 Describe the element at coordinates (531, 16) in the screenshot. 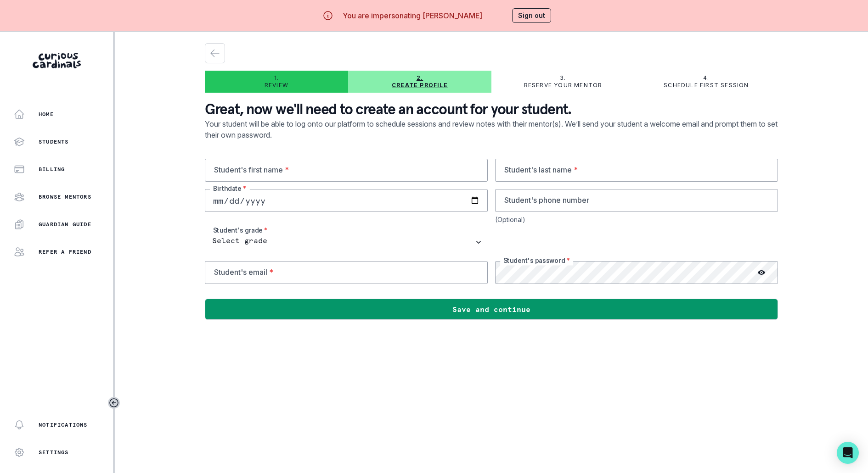

I see `button: Sign out` at that location.